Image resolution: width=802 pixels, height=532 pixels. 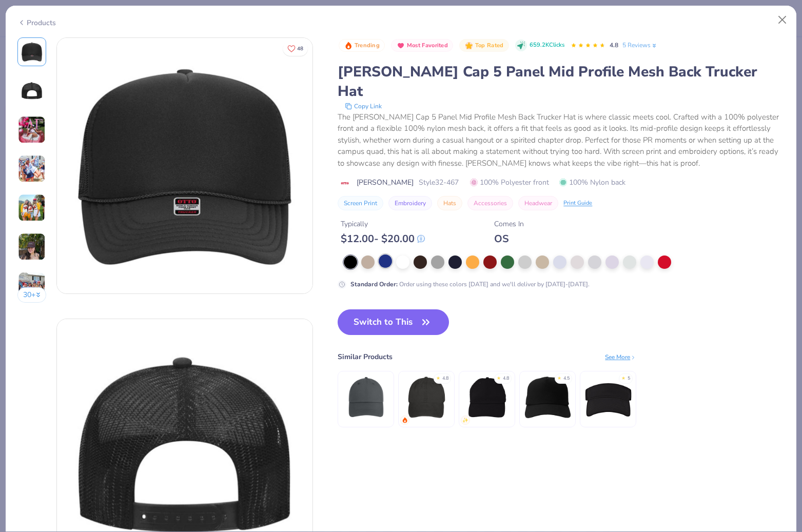 I want to click on button: Like, so click(x=295, y=48).